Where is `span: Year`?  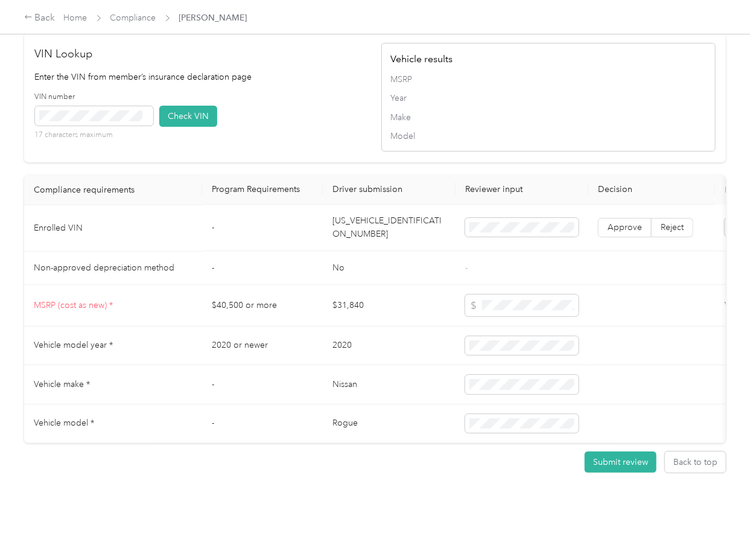
span: Year is located at coordinates (548, 98).